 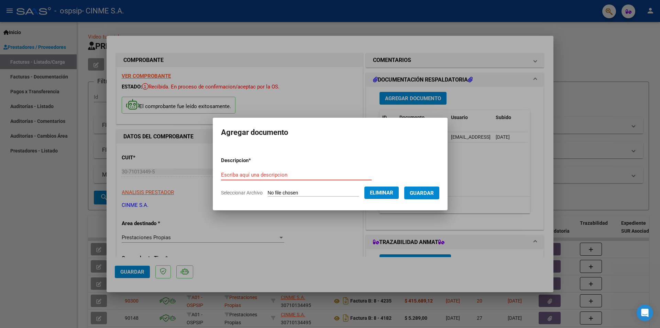 What do you see at coordinates (422, 193) in the screenshot?
I see `button: Guardar` at bounding box center [422, 193].